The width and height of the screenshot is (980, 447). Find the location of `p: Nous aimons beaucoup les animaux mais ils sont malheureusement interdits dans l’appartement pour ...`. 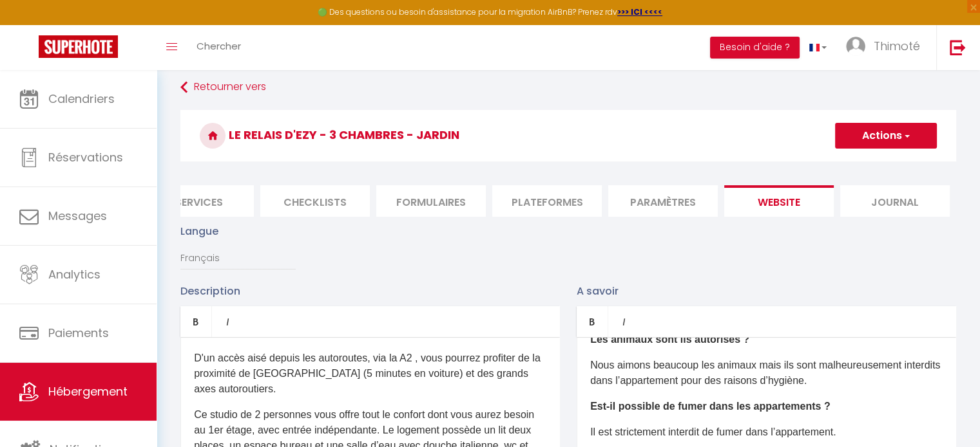

p: Nous aimons beaucoup les animaux mais ils sont malheureusement interdits dans l’appartement pour ... is located at coordinates (766, 373).